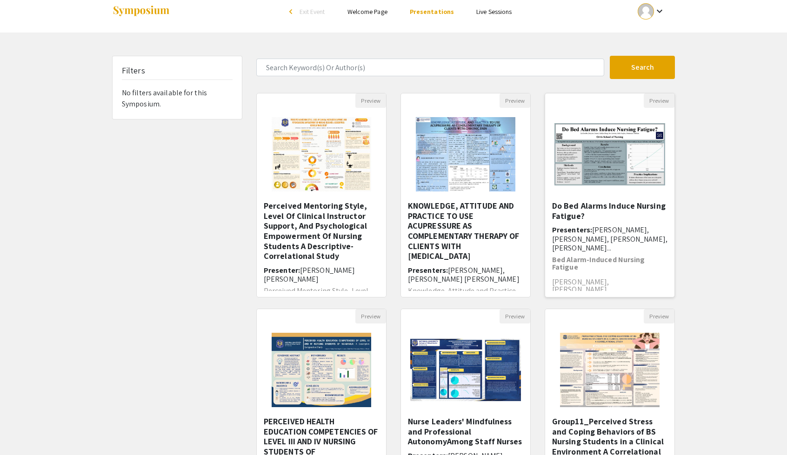 This screenshot has height=455, width=787. I want to click on div: arrow_back_ios, so click(292, 12).